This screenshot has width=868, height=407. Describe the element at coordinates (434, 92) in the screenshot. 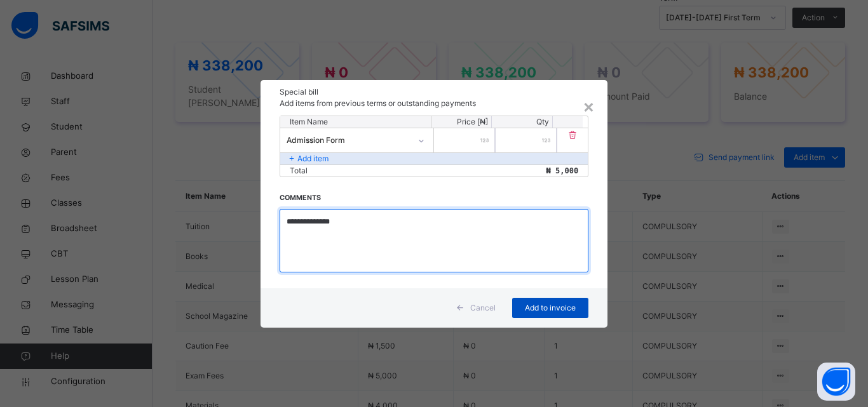

I see `h3: Special bill` at that location.